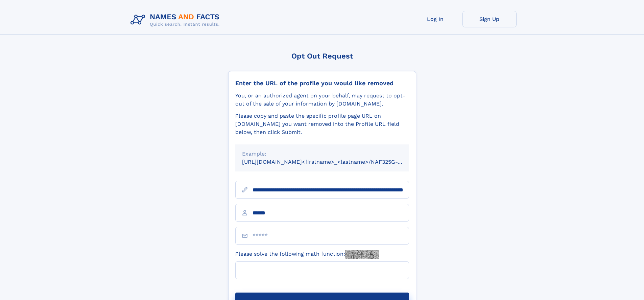 Image resolution: width=644 pixels, height=300 pixels. I want to click on div: Opt Out Request, so click(322, 56).